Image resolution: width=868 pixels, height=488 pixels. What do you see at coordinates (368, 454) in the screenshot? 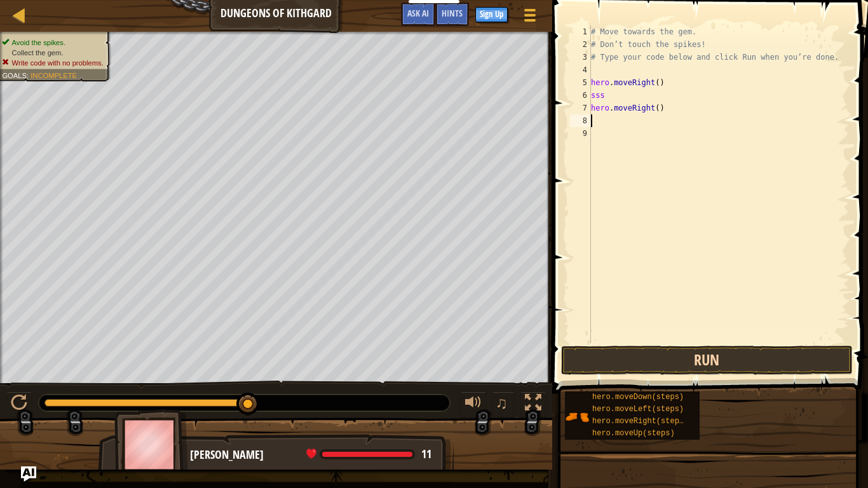
I see `div: health: 11 / 11` at bounding box center [368, 454].